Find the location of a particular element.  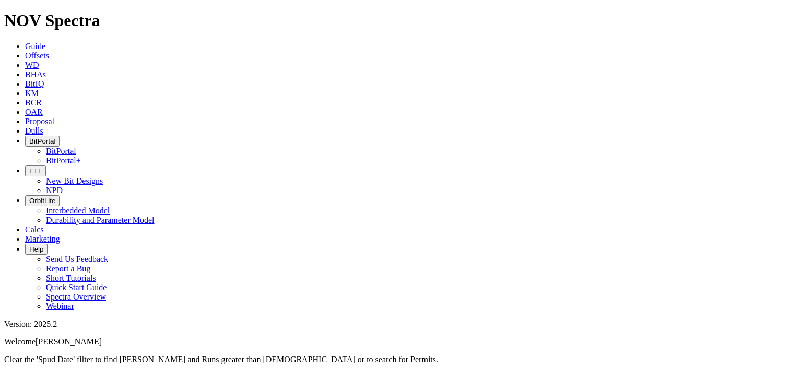

a: Quick Start Guide is located at coordinates (76, 287).